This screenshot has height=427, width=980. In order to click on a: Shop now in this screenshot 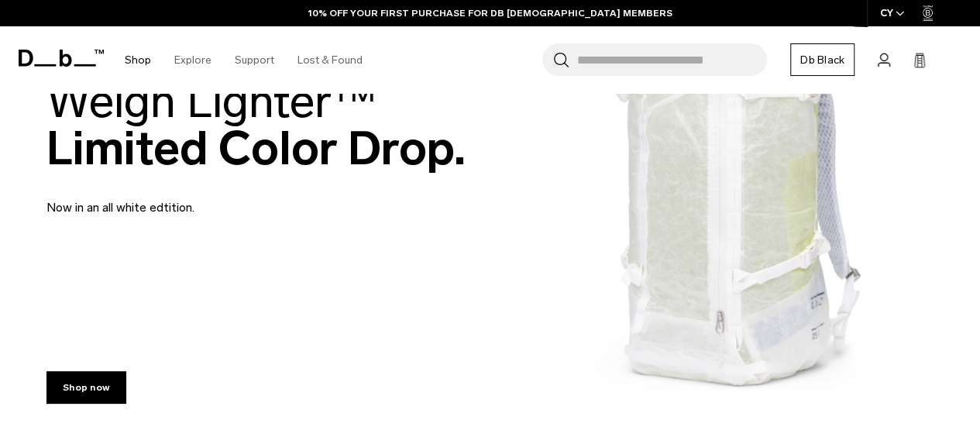, I will do `click(86, 387)`.